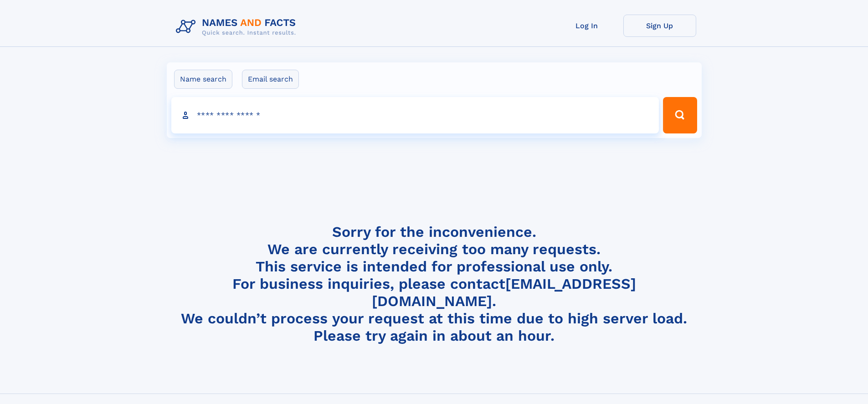  What do you see at coordinates (434, 284) in the screenshot?
I see `h4: Sorry for the inconvenience. We are currently receiving too many requests. This service is intend...` at bounding box center [434, 284].